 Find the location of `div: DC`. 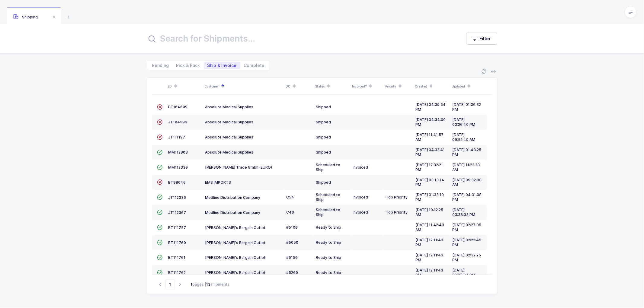

div: DC is located at coordinates (299, 86).